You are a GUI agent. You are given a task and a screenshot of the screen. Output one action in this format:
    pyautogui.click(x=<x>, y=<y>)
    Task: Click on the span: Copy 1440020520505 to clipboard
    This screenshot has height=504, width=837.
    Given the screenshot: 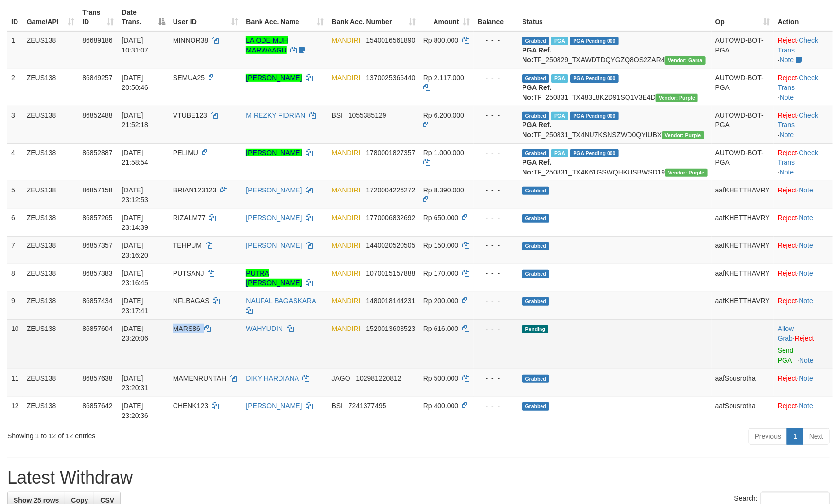 What is the action you would take?
    pyautogui.click(x=390, y=245)
    